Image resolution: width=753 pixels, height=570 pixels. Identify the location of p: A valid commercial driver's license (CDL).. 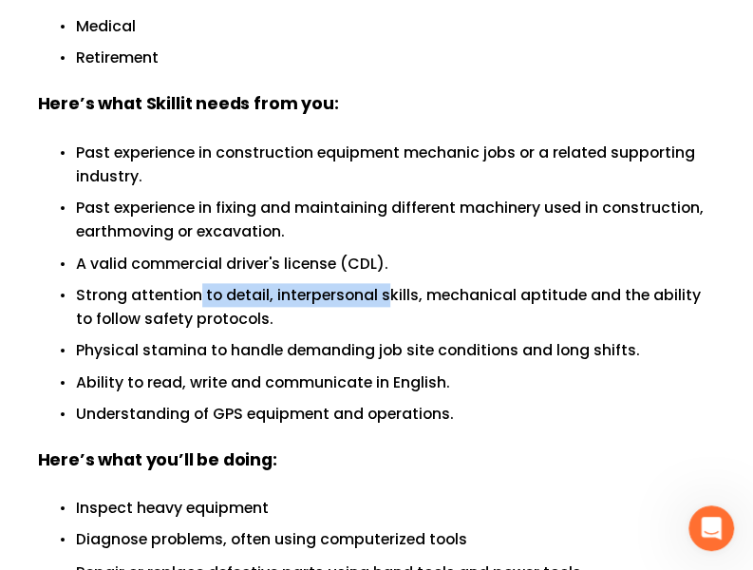
(396, 263).